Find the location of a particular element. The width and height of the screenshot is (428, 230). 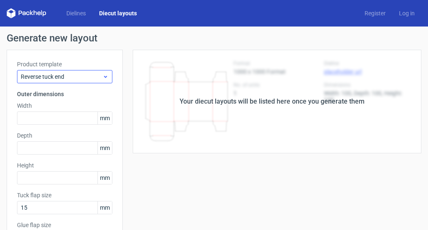

a: Diecut layouts is located at coordinates (118, 13).